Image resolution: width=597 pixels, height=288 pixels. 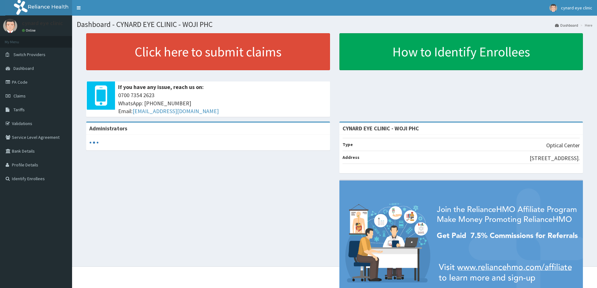 What do you see at coordinates (108, 128) in the screenshot?
I see `b: Administrators` at bounding box center [108, 128].